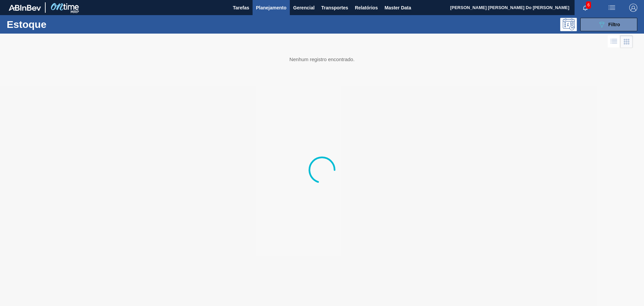  What do you see at coordinates (588, 5) in the screenshot?
I see `span: 6` at bounding box center [588, 5].